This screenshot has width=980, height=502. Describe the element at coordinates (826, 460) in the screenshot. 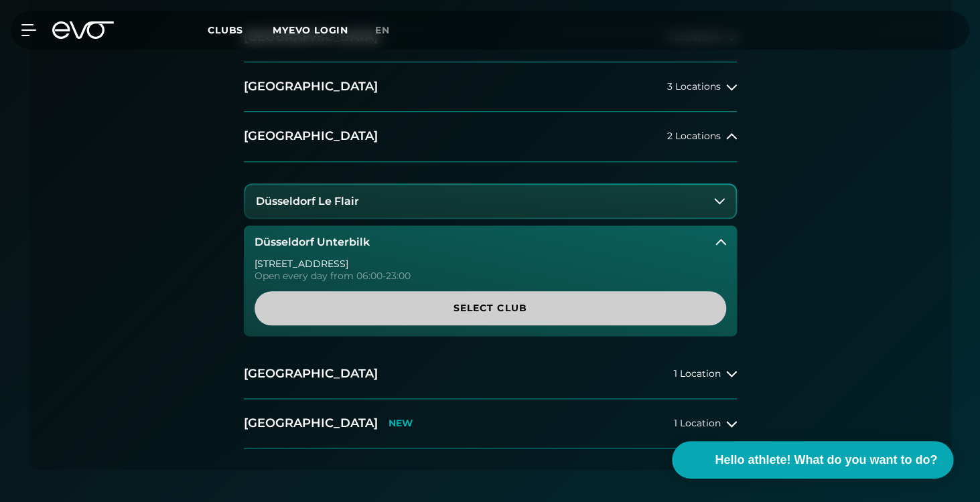

I see `span: Hello athlete! What do you want to do?` at that location.